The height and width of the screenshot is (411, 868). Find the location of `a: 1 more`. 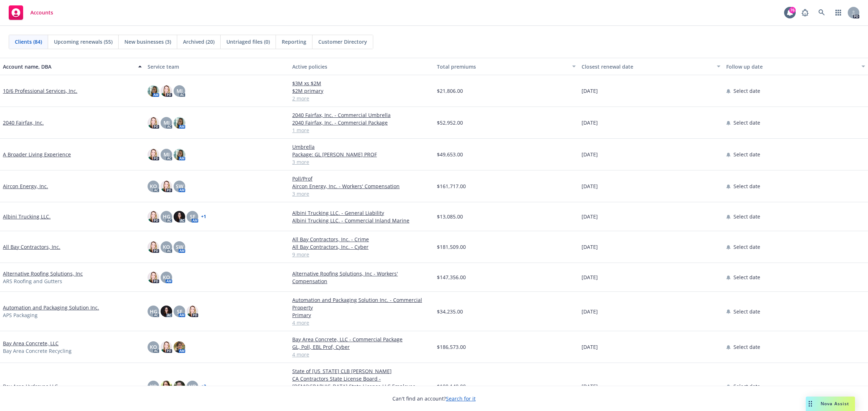

a: 1 more is located at coordinates (361, 130).